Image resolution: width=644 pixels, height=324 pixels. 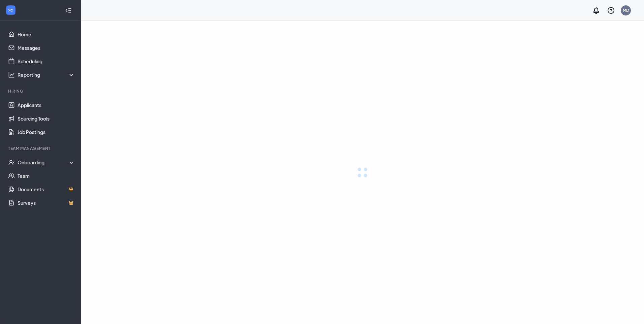 I want to click on svg: Collapse, so click(x=68, y=10).